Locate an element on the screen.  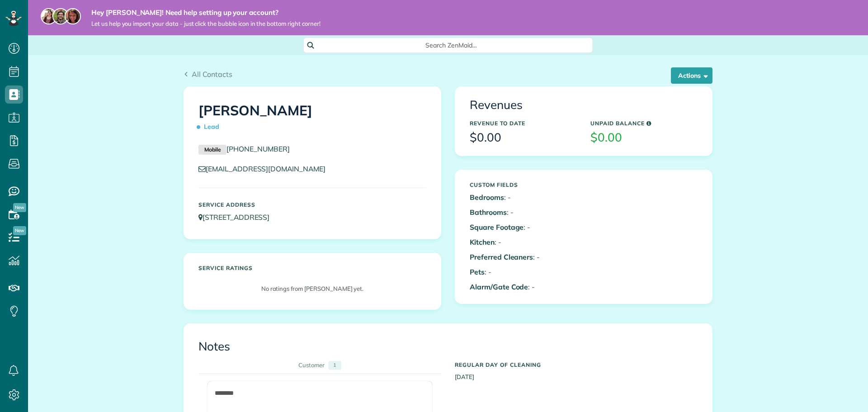
div: 1 is located at coordinates (334, 365).